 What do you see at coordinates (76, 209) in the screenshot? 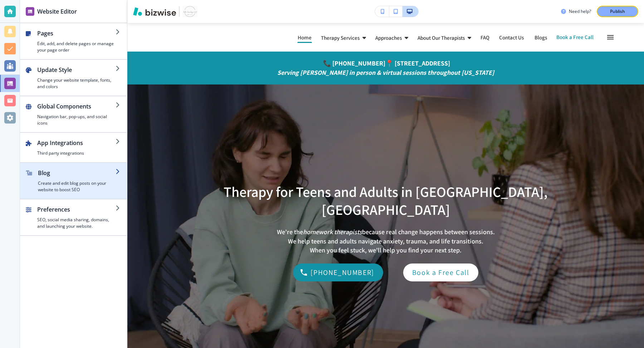
I see `h2: Preferences` at bounding box center [76, 209].